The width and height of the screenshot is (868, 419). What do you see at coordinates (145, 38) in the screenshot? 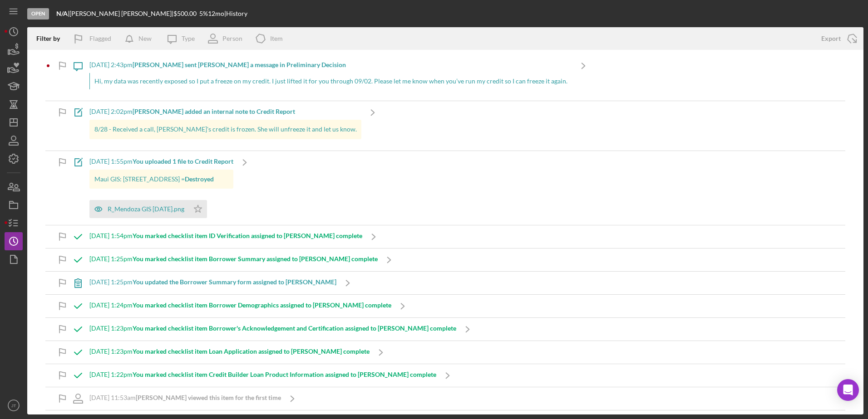
I see `div: New` at bounding box center [145, 38].